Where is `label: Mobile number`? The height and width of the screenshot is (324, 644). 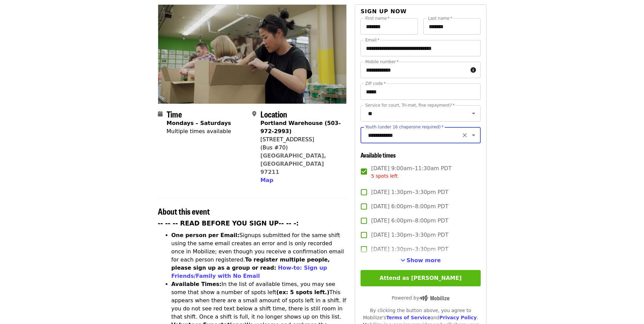 label: Mobile number is located at coordinates (382, 62).